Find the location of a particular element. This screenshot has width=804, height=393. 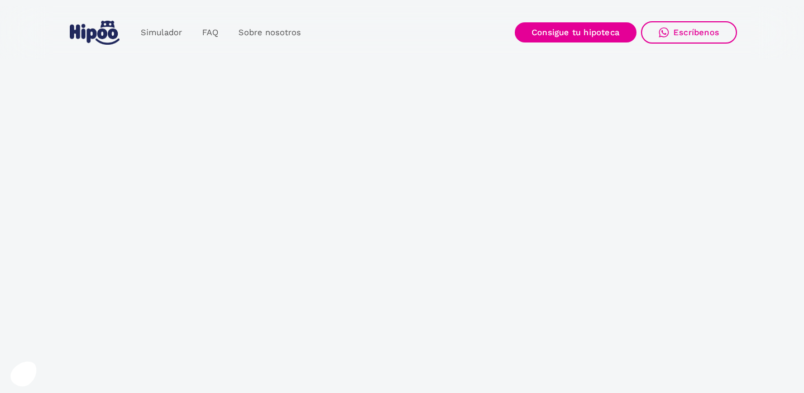

a: Simulador is located at coordinates (161, 32).